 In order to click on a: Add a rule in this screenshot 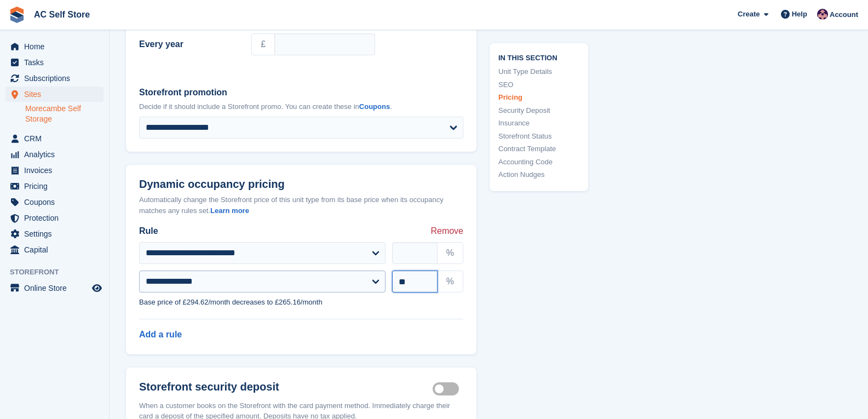, I will do `click(161, 334)`.